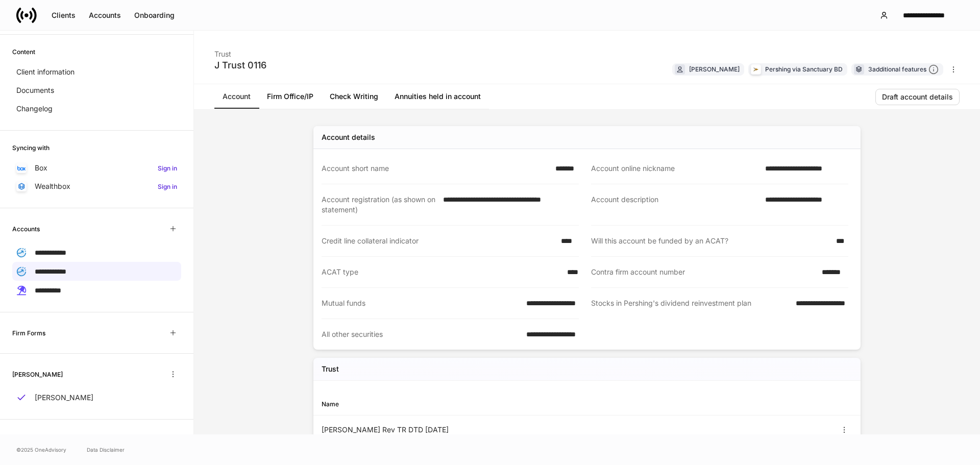 This screenshot has width=980, height=465. What do you see at coordinates (52, 187) in the screenshot?
I see `p: Wealthbox` at bounding box center [52, 187].